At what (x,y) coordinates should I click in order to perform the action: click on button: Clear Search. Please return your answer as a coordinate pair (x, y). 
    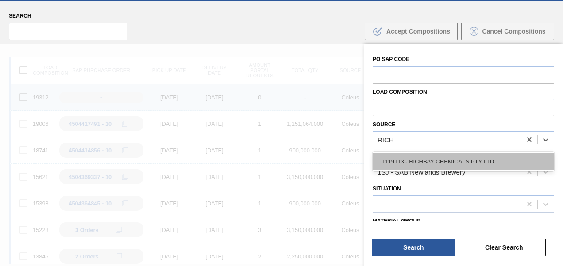
    Looking at the image, I should click on (504, 248).